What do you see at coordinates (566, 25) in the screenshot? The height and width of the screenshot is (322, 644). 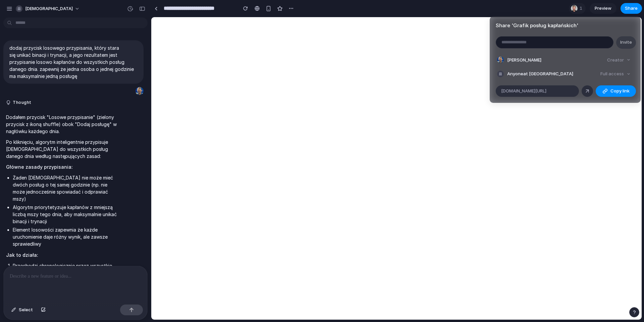 I see `h4: Share ' Grafik posług kapłańskich '` at bounding box center [566, 25].